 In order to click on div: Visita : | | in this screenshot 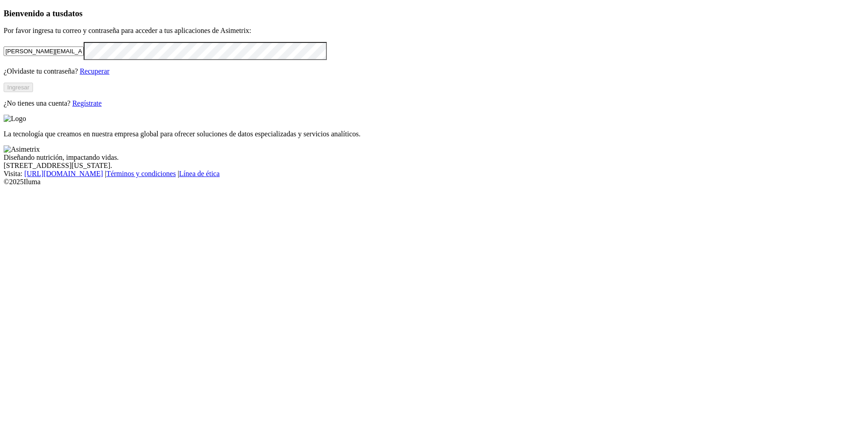, I will do `click(434, 174)`.